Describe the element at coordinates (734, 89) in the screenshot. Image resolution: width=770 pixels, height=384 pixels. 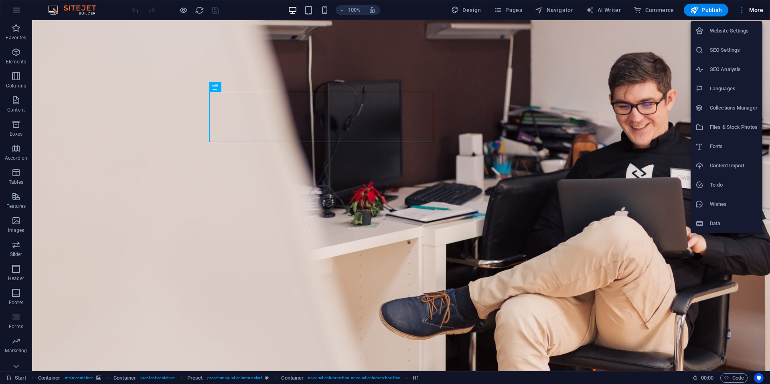
I see `h6: Languages` at that location.